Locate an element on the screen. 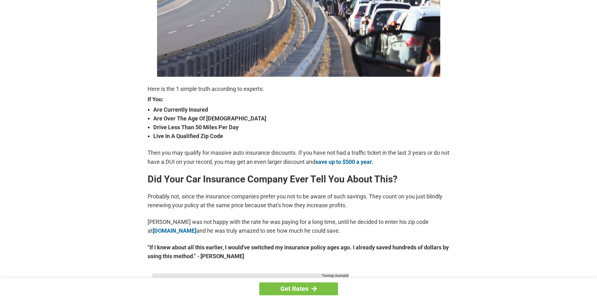 This screenshot has width=597, height=300. strong: If You: is located at coordinates (299, 99).